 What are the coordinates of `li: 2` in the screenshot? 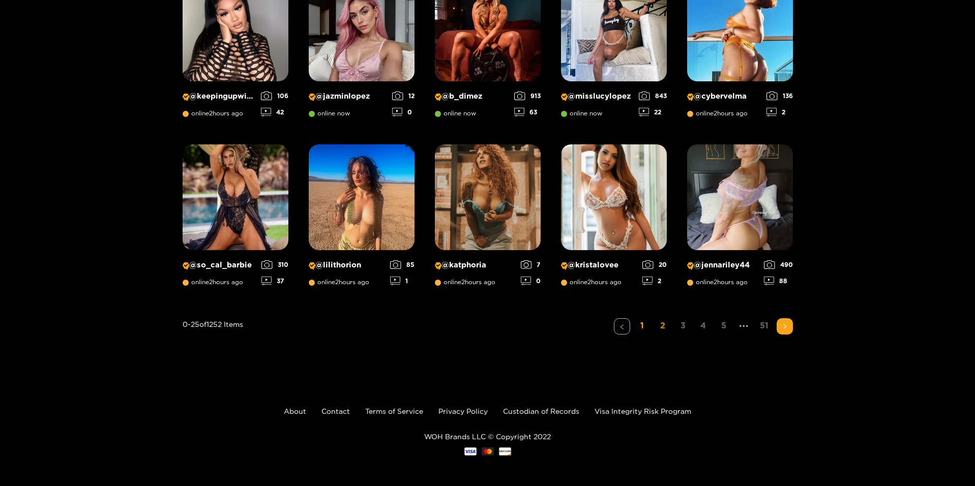 It's located at (663, 327).